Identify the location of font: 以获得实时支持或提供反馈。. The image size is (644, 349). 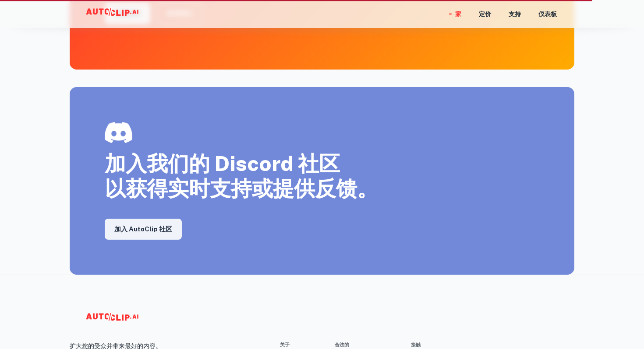
(241, 188).